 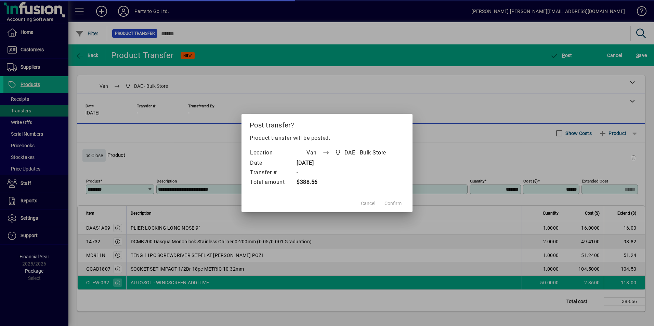 I want to click on td: Transfer #, so click(x=271, y=173).